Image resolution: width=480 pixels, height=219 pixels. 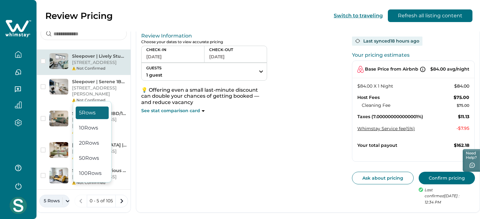 I want to click on p: Review Pricing, so click(x=79, y=16).